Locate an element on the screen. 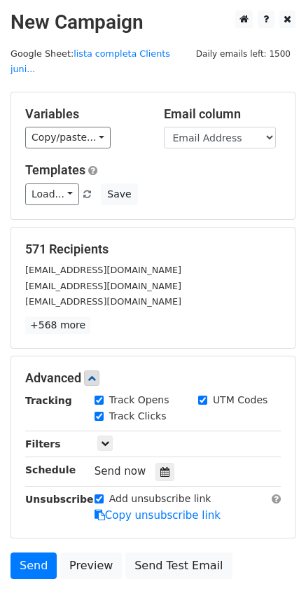 The width and height of the screenshot is (306, 598). button: Save is located at coordinates (119, 194).